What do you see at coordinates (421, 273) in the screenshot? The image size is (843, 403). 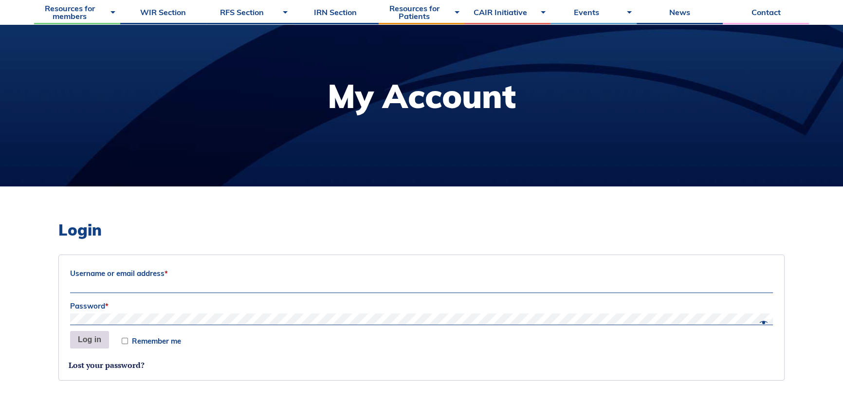 I see `label: Username or email address` at bounding box center [421, 273].